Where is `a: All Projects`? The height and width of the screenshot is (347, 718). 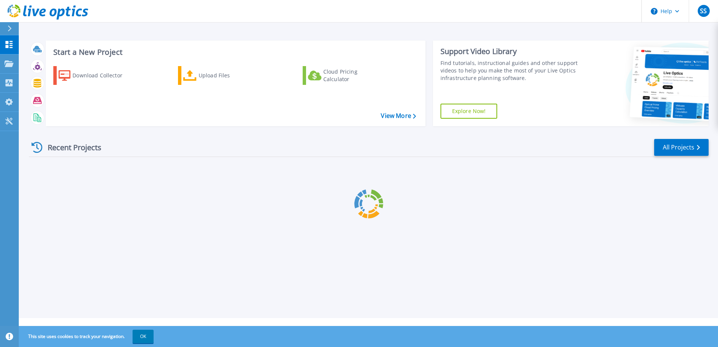 a: All Projects is located at coordinates (681, 147).